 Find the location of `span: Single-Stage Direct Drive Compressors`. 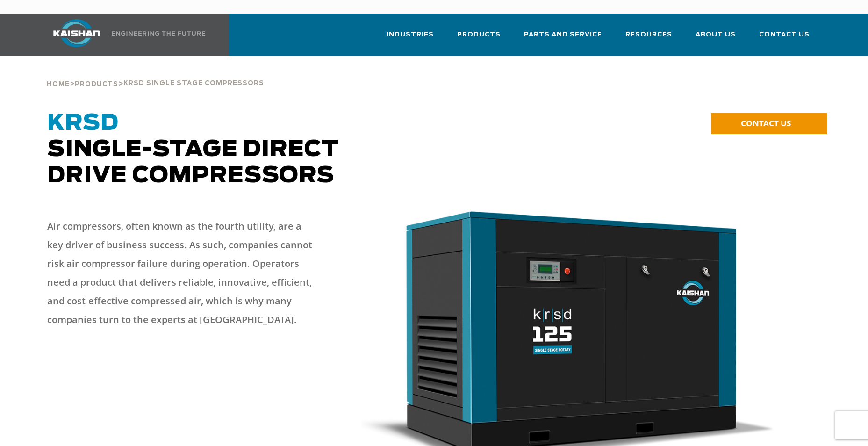

span: Single-Stage Direct Drive Compressors is located at coordinates (193, 150).